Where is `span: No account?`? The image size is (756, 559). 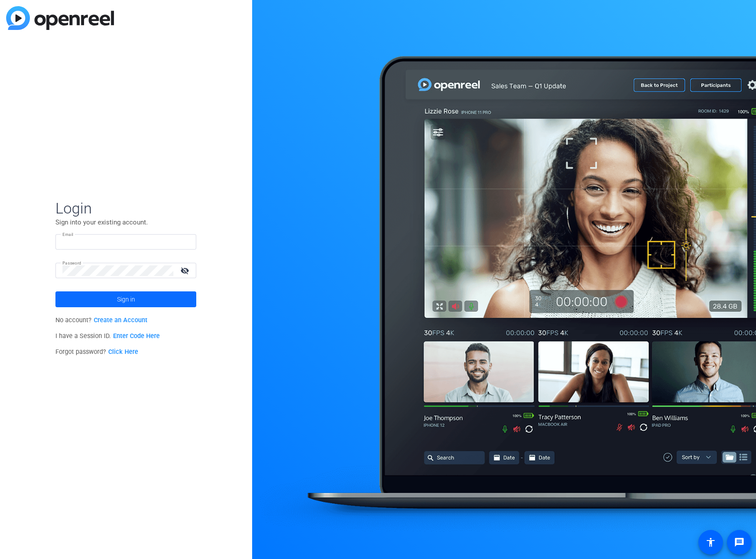 span: No account? is located at coordinates (102, 320).